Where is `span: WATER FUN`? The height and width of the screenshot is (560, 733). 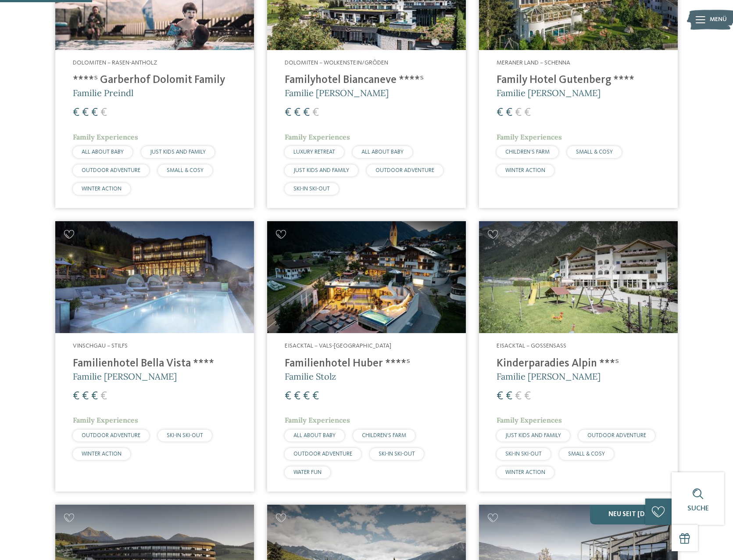 span: WATER FUN is located at coordinates (308, 472).